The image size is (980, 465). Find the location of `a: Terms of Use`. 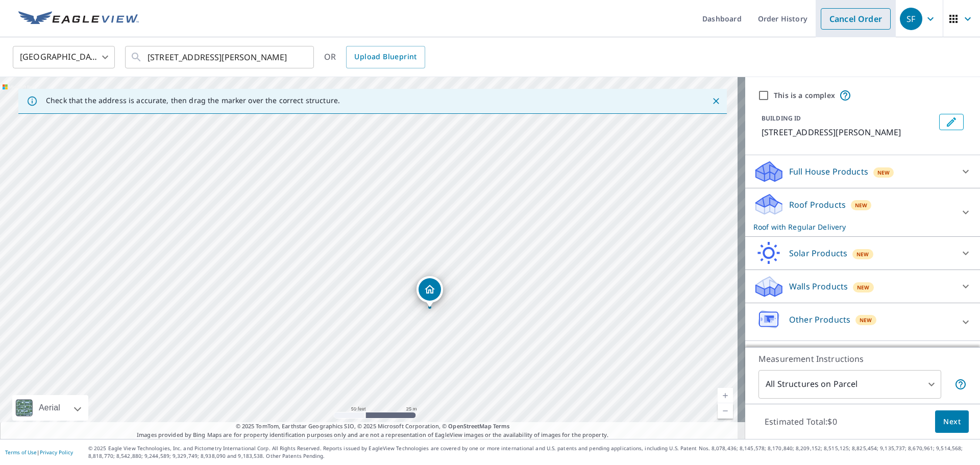

a: Terms of Use is located at coordinates (21, 452).